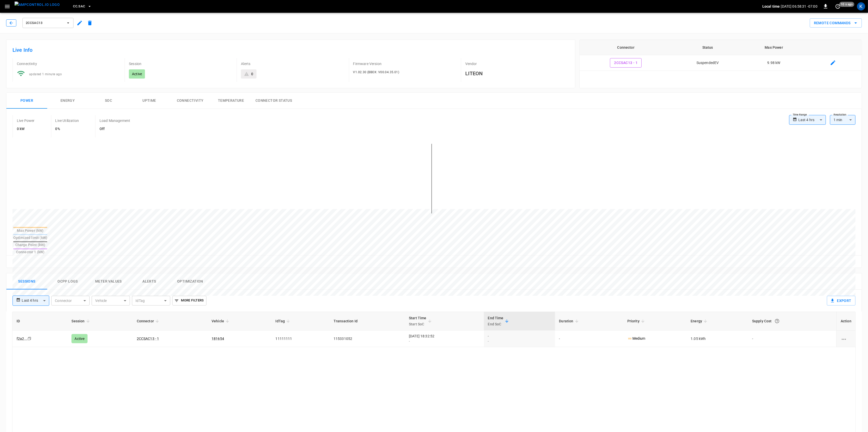  I want to click on button: Connector Status, so click(273, 100).